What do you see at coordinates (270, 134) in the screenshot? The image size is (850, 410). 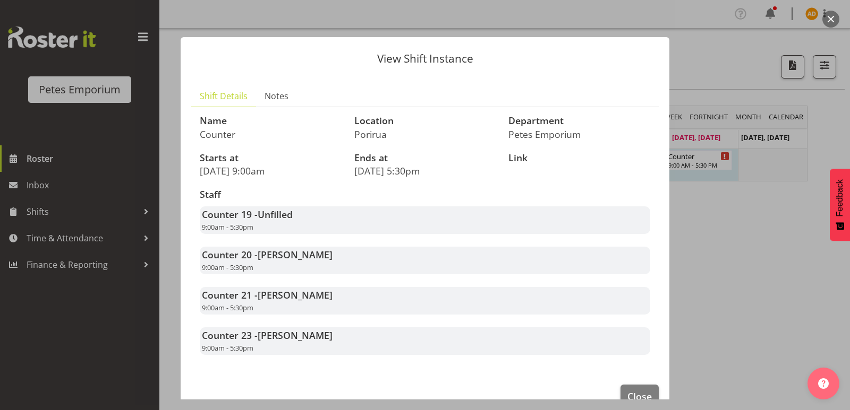 I see `p: Counter` at bounding box center [270, 134].